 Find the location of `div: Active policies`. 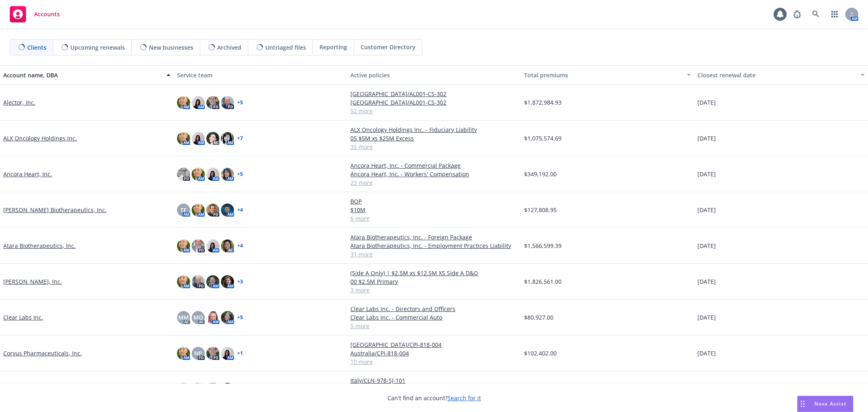

div: Active policies is located at coordinates (434, 75).